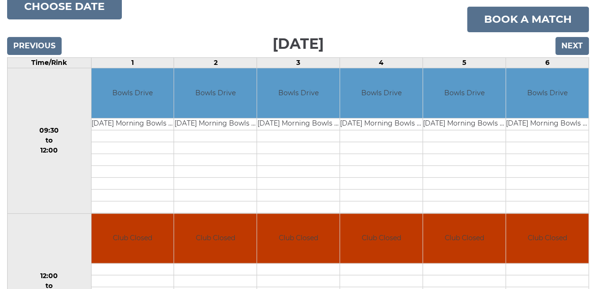 The width and height of the screenshot is (596, 289). What do you see at coordinates (572, 46) in the screenshot?
I see `input: Next` at bounding box center [572, 46].